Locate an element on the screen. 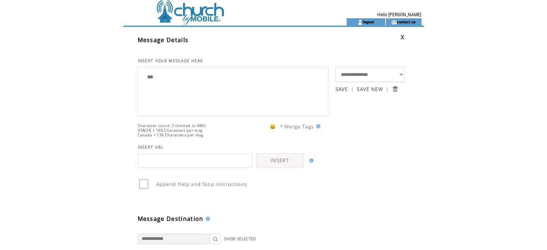 Image resolution: width=547 pixels, height=250 pixels. span: INSERT YOUR MESSAGE HERE is located at coordinates (170, 61).